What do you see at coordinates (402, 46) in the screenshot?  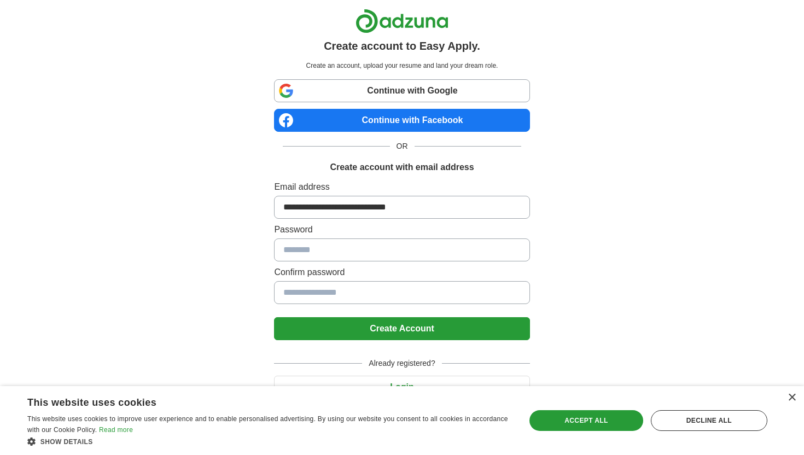 I see `h1: Create account to Easy Apply.` at bounding box center [402, 46].